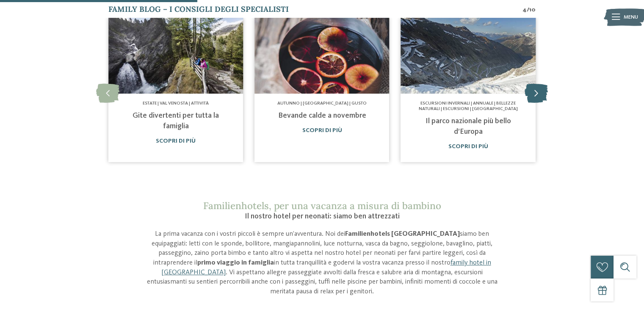 The image size is (644, 309). Describe the element at coordinates (524, 10) in the screenshot. I see `span: 4` at that location.